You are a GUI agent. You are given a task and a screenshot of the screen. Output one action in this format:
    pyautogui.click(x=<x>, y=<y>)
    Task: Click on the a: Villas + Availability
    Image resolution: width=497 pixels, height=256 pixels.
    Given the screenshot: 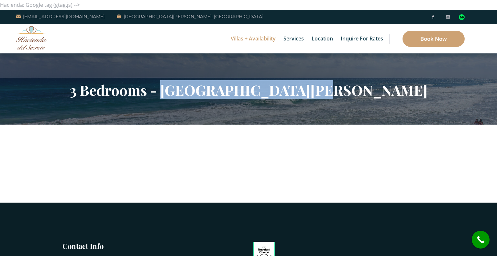 What is the action you would take?
    pyautogui.click(x=253, y=39)
    